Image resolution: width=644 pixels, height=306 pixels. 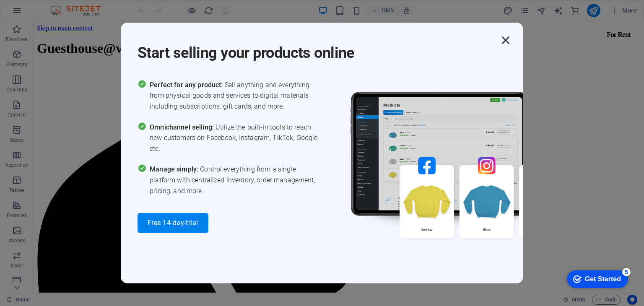 I want to click on button: Free 14-day-trial, so click(x=173, y=223).